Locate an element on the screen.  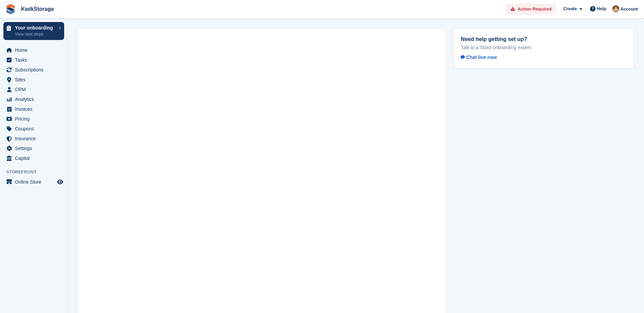
span: Invoices is located at coordinates (35, 109).